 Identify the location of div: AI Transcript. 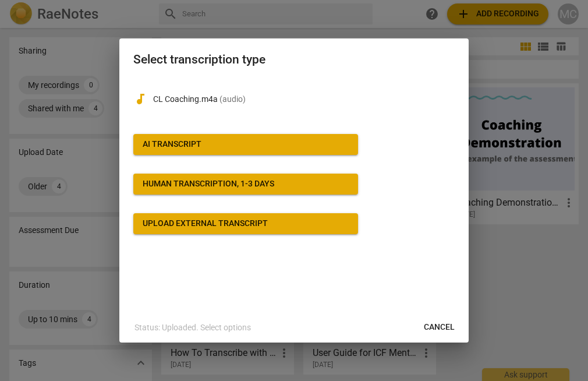
(172, 145).